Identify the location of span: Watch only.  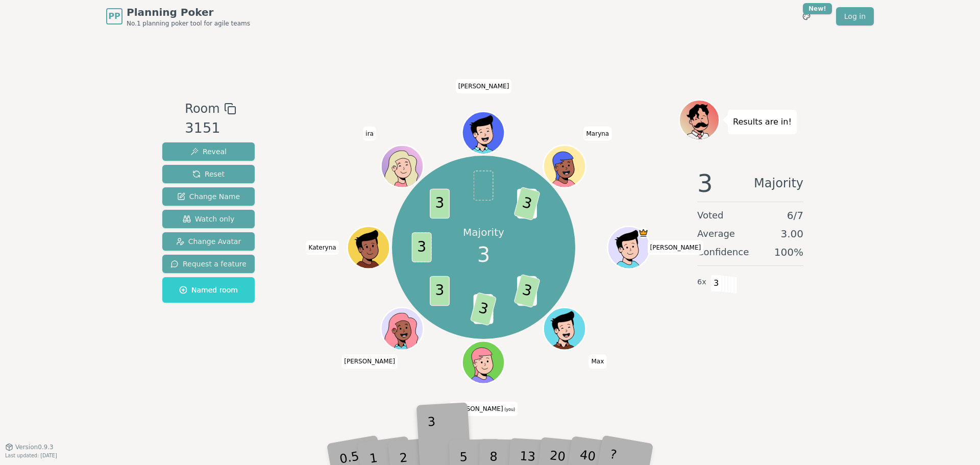
(209, 219).